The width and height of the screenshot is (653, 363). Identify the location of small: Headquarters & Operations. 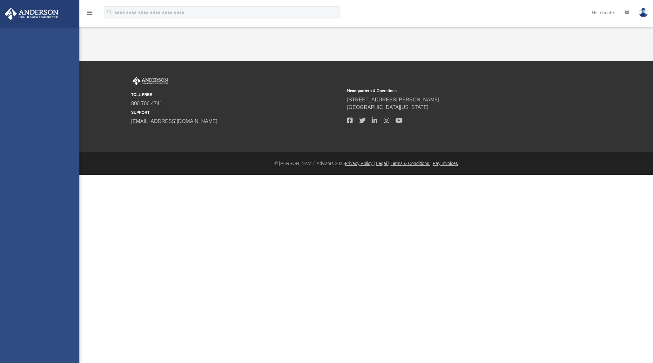
(453, 91).